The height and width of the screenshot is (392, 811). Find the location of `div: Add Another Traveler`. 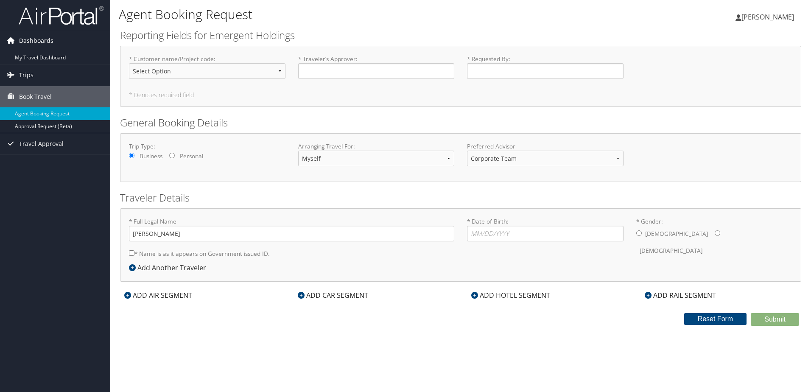

div: Add Another Traveler is located at coordinates (170, 268).